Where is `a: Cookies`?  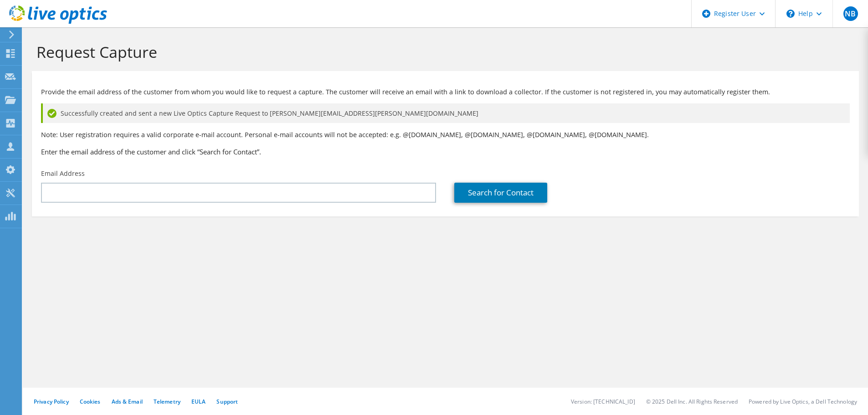
a: Cookies is located at coordinates (90, 402).